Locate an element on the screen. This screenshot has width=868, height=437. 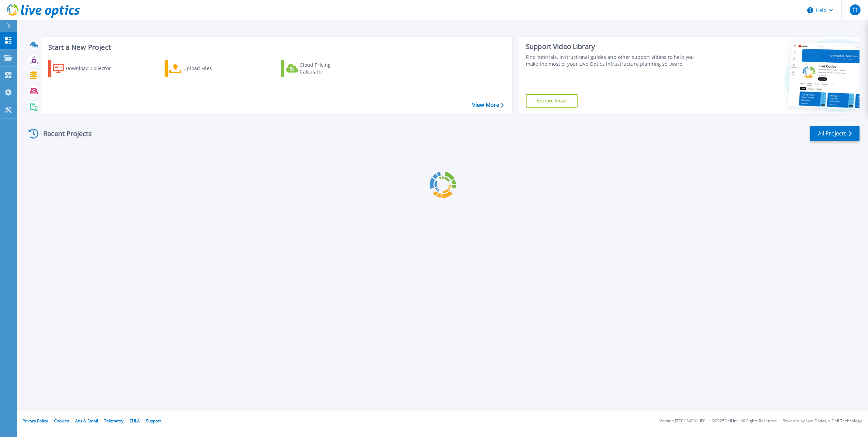
a: EULA is located at coordinates (134, 421).